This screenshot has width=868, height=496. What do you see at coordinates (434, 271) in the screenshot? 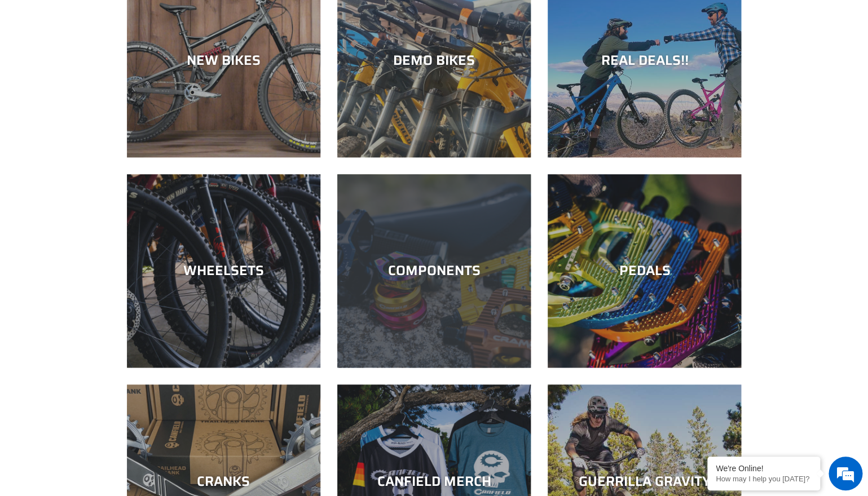
I see `div: COMPONENTS` at bounding box center [434, 271].